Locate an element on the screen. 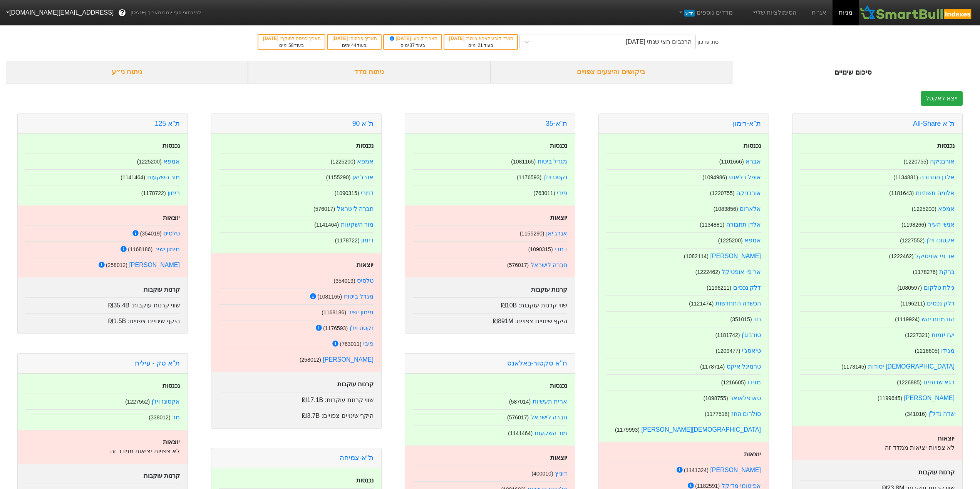 The width and height of the screenshot is (980, 489). small: ( 1225200 ) is located at coordinates (343, 161).